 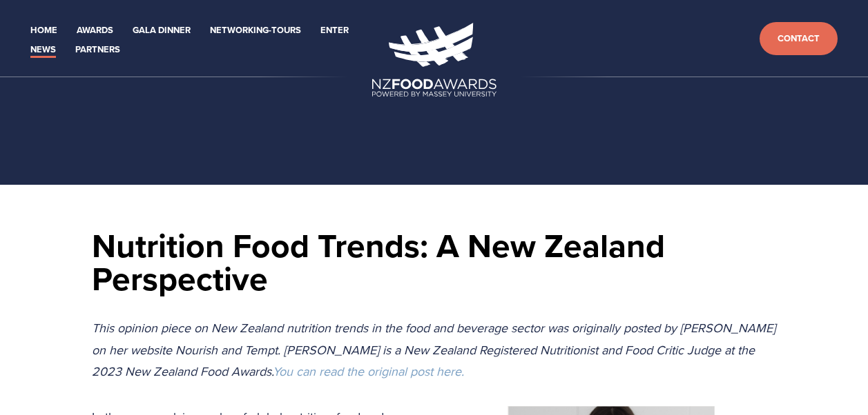 I want to click on a: News, so click(x=43, y=50).